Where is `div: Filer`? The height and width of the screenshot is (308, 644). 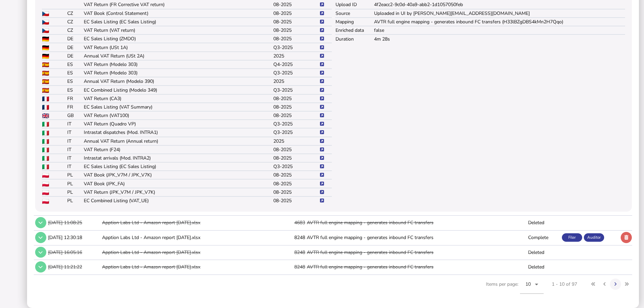
div: Filer is located at coordinates (572, 237).